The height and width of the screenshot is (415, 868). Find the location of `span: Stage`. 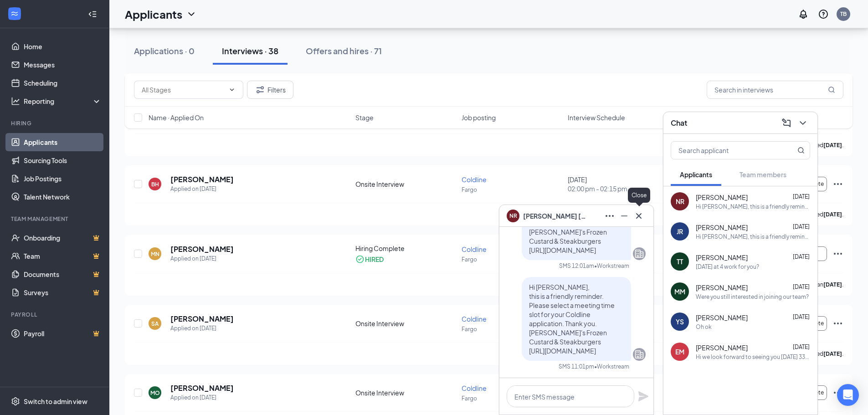

span: Stage is located at coordinates (365, 117).